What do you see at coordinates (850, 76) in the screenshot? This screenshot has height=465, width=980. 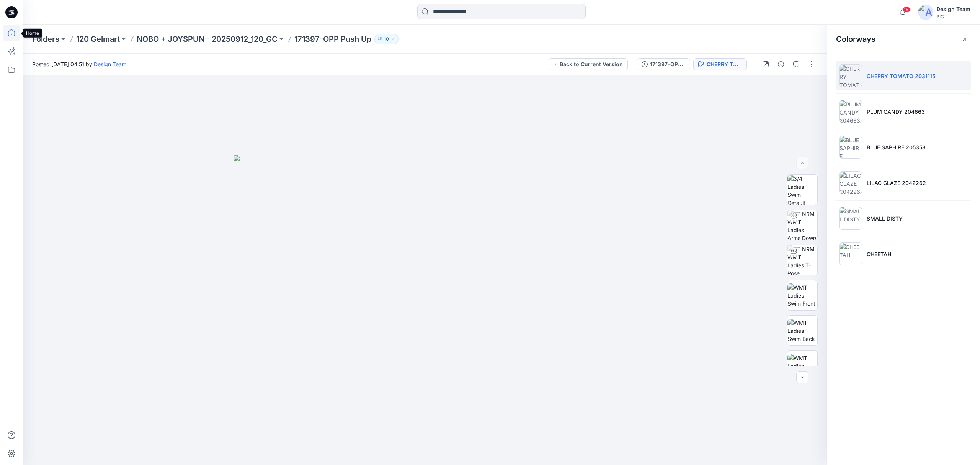 I see `img: CHERRY TOMATO 2031115` at bounding box center [850, 76].